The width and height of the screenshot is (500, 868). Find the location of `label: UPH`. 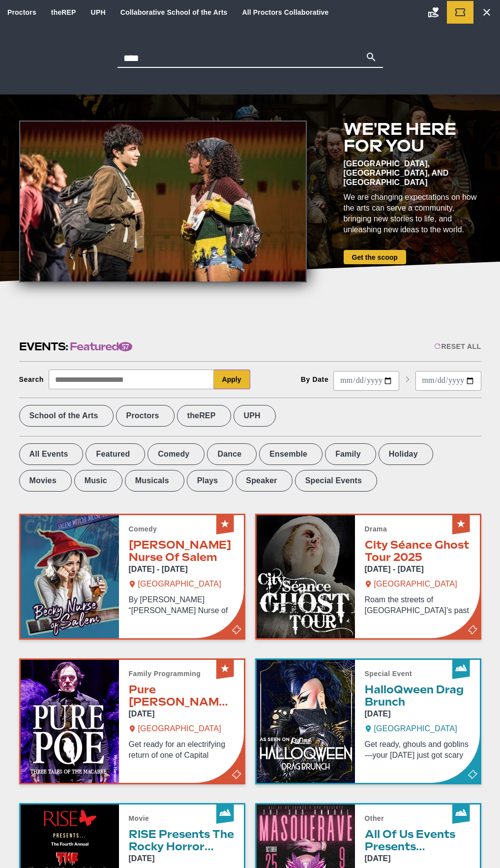

label: UPH is located at coordinates (255, 416).